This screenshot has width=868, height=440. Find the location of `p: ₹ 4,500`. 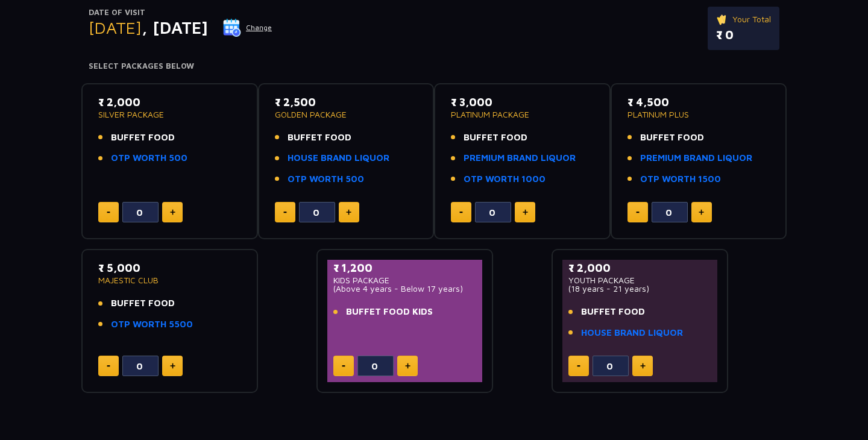

p: ₹ 4,500 is located at coordinates (699, 102).